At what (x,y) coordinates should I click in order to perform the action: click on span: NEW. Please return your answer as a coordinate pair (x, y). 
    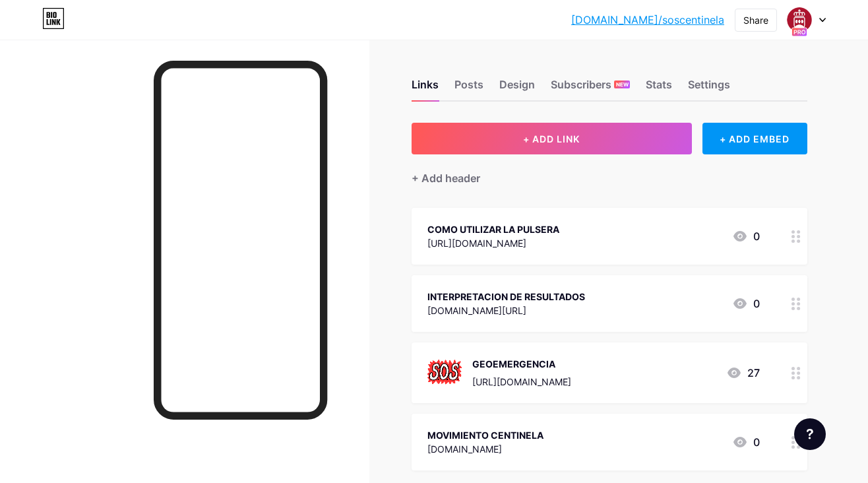
    Looking at the image, I should click on (622, 85).